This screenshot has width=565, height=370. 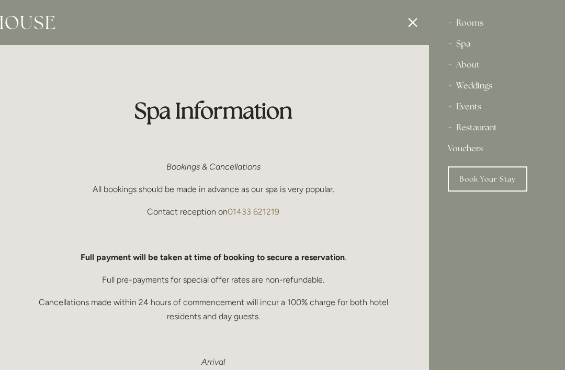 What do you see at coordinates (497, 149) in the screenshot?
I see `a: Vouchers` at bounding box center [497, 149].